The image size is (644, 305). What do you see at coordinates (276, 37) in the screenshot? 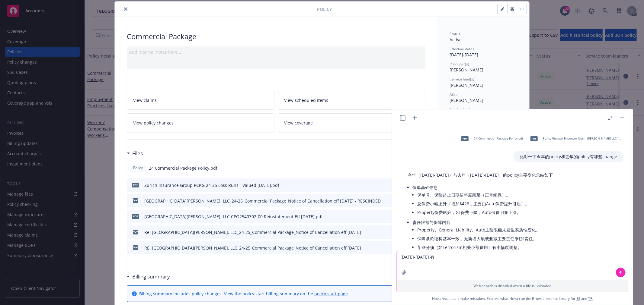
I see `div: Commercial Package` at bounding box center [276, 37].